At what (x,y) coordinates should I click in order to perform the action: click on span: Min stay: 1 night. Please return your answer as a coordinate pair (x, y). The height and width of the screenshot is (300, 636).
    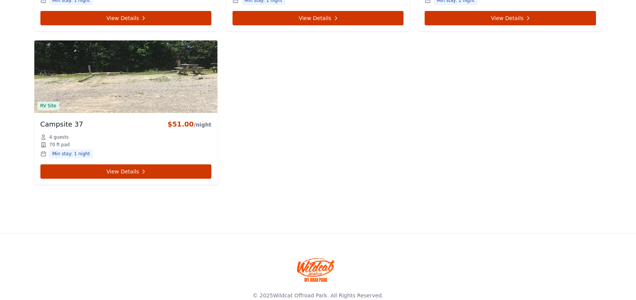
    Looking at the image, I should click on (71, 154).